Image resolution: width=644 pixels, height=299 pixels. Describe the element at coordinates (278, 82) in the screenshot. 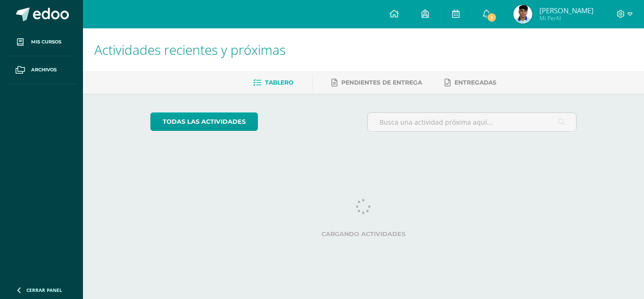

I see `span: Tablero` at that location.